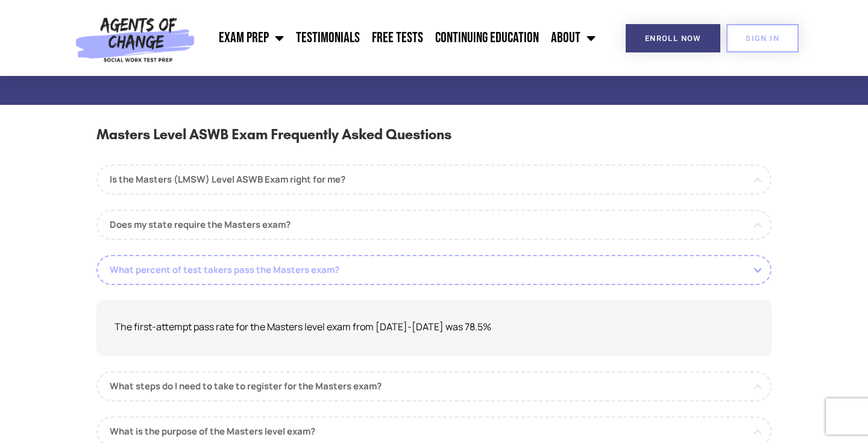 The width and height of the screenshot is (868, 443). I want to click on a: About, so click(574, 38).